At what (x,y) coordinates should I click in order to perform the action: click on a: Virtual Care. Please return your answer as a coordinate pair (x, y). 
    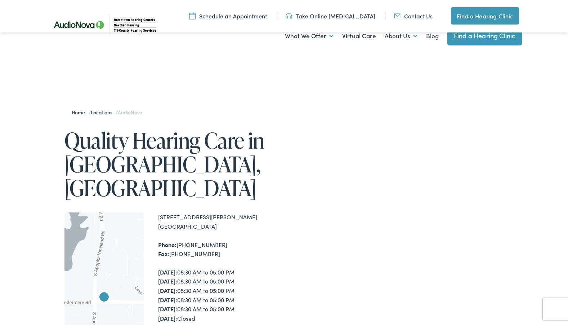
    Looking at the image, I should click on (359, 36).